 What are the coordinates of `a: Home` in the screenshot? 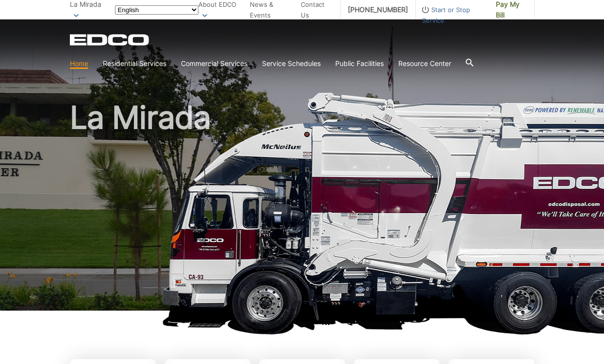 It's located at (79, 64).